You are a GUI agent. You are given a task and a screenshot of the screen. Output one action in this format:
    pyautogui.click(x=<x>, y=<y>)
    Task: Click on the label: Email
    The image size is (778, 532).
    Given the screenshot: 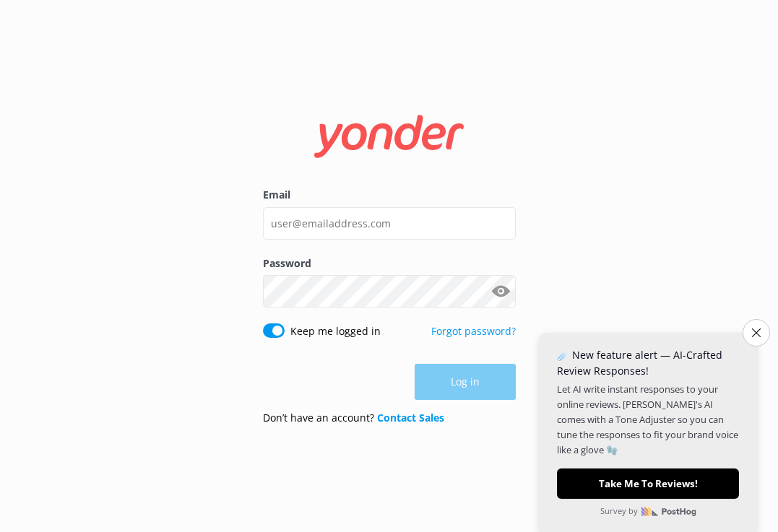 What is the action you would take?
    pyautogui.click(x=389, y=195)
    